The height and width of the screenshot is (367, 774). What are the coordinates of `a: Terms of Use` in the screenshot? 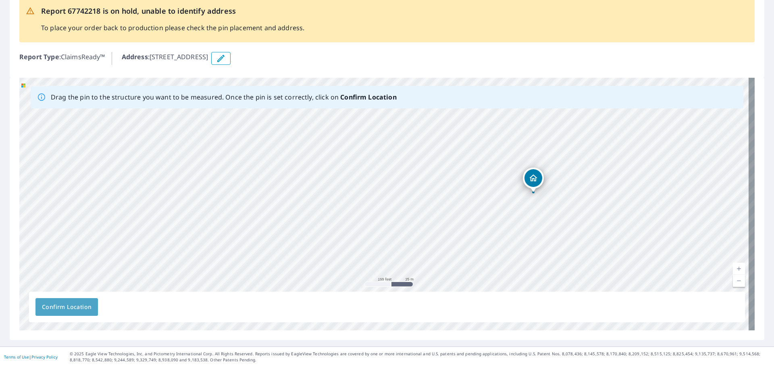 It's located at (17, 357).